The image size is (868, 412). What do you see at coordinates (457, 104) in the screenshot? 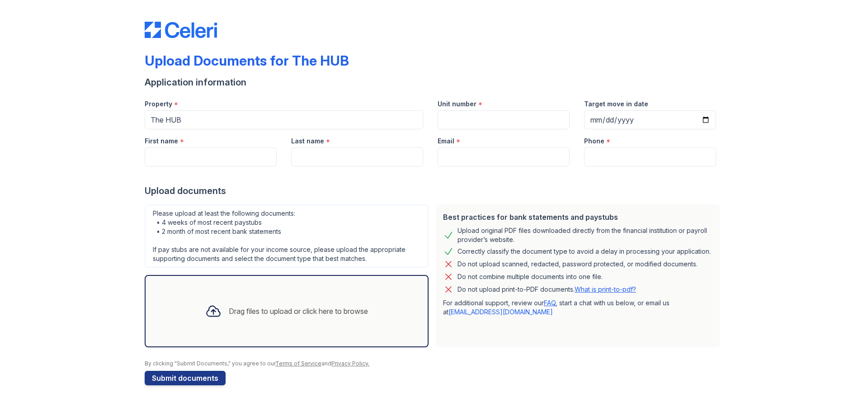
I see `label: Unit number` at bounding box center [457, 104].